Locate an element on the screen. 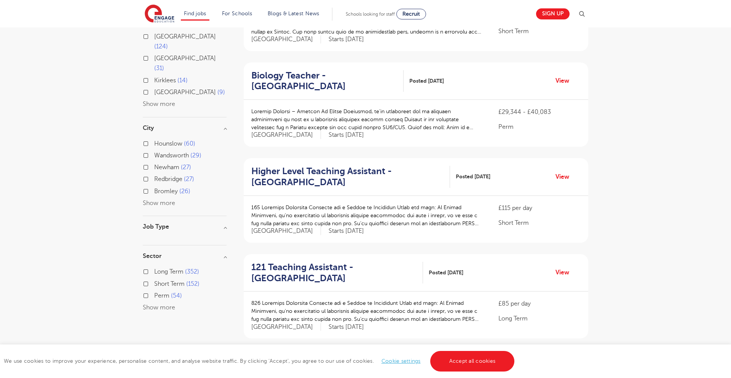 The image size is (731, 378). p: Perm is located at coordinates (539, 127).